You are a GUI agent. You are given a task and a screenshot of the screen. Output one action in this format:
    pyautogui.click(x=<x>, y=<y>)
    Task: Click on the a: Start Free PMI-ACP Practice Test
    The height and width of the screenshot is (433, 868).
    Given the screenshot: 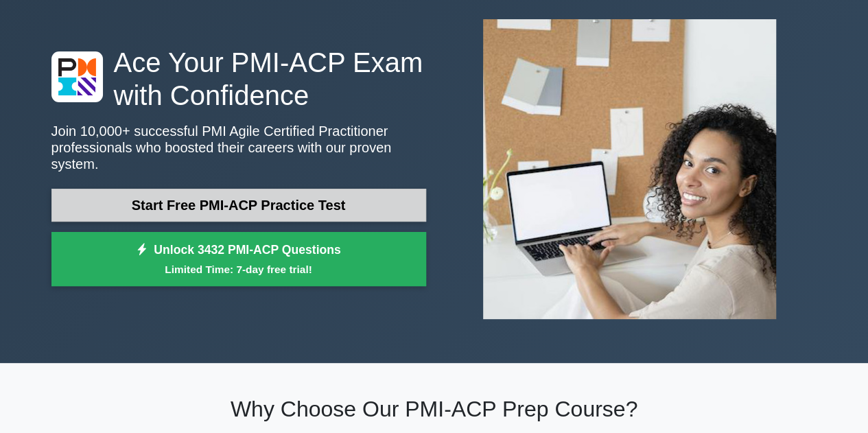 What is the action you would take?
    pyautogui.click(x=239, y=206)
    